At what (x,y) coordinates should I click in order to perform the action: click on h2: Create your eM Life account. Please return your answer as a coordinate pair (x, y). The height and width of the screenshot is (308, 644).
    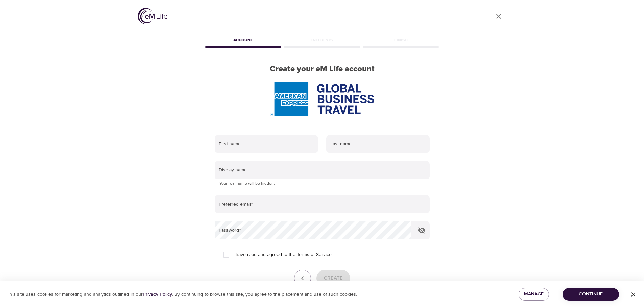
    Looking at the image, I should click on (322, 69).